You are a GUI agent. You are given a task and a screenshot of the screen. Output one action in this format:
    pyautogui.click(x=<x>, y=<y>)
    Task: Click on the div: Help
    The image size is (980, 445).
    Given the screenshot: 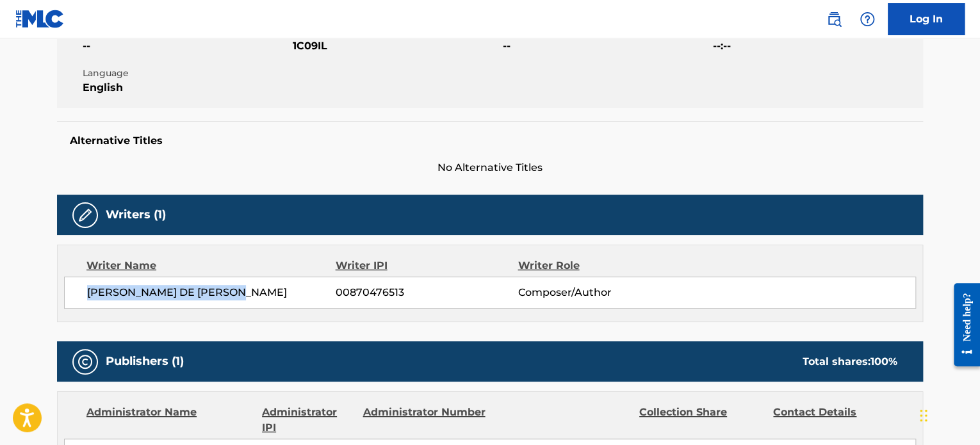 What is the action you would take?
    pyautogui.click(x=867, y=20)
    